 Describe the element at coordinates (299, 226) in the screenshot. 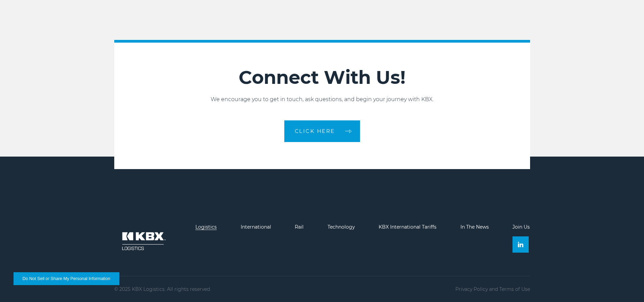

I see `a: Rail` at that location.